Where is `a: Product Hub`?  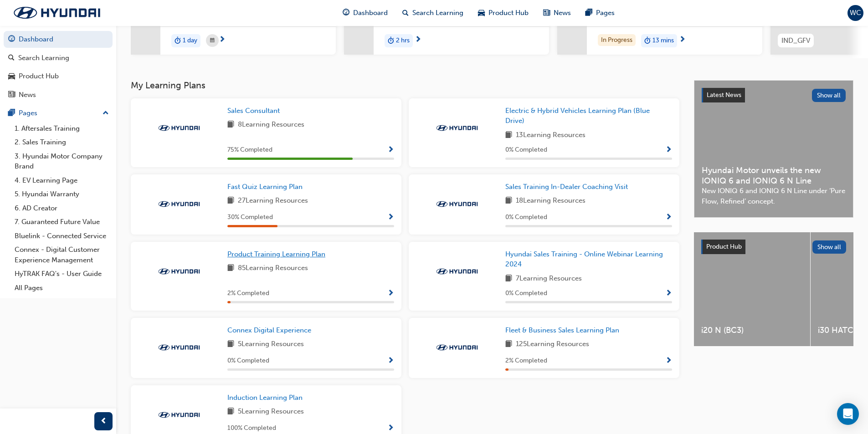
a: Product Hub is located at coordinates (57, 76).